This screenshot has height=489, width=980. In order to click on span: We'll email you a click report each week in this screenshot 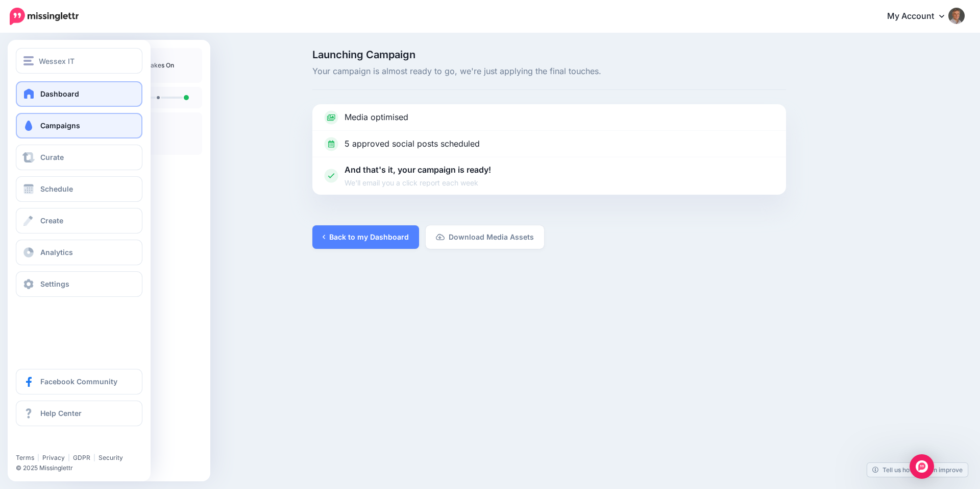, I will do `click(417, 182)`.